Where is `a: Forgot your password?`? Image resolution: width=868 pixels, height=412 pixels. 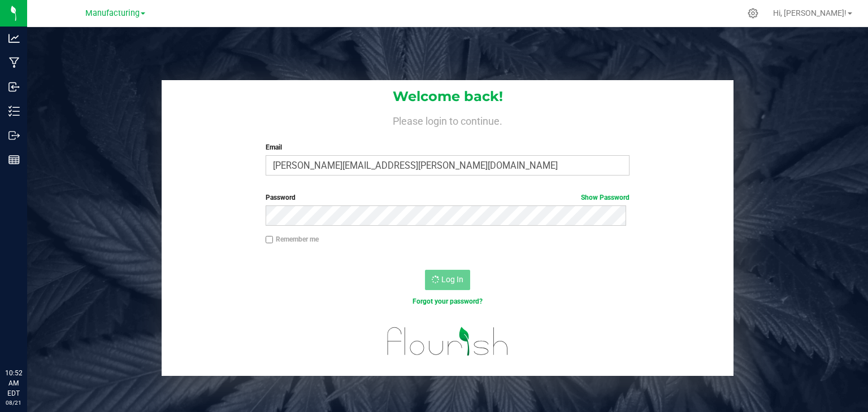
a: Forgot your password? is located at coordinates (448, 302).